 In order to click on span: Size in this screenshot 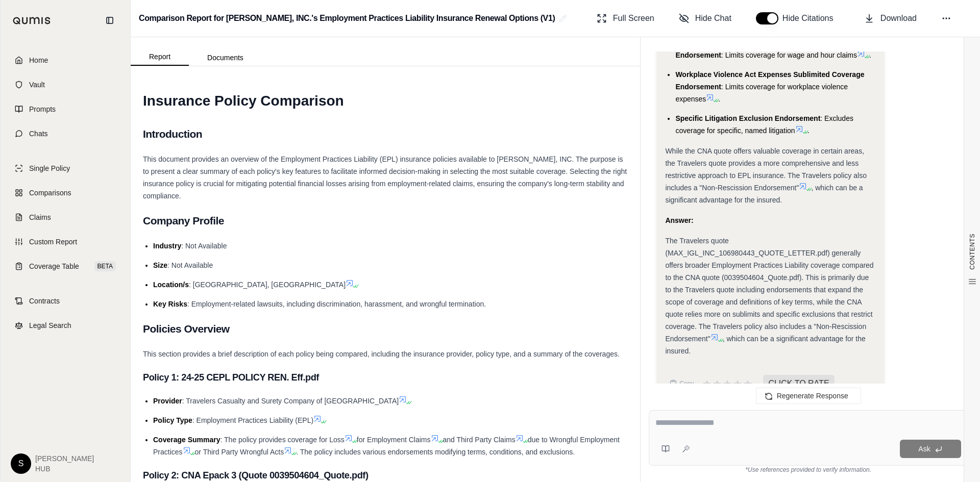, I will do `click(161, 265)`.